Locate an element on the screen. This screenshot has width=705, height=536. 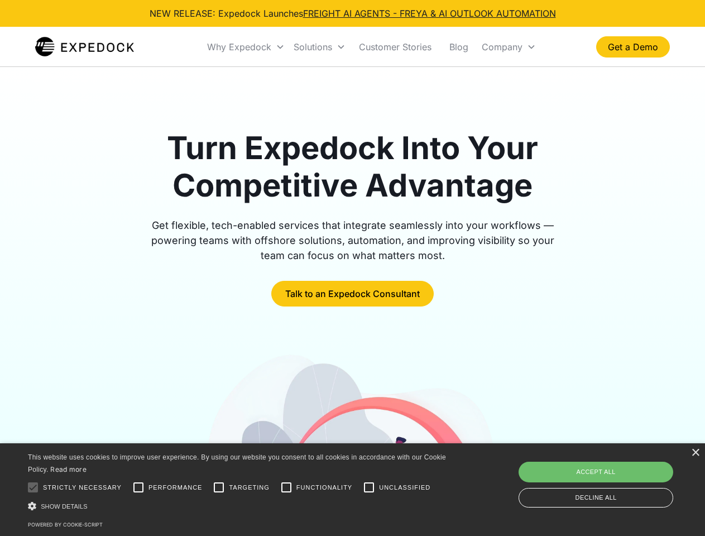
span: Strictly necessary is located at coordinates (82, 487).